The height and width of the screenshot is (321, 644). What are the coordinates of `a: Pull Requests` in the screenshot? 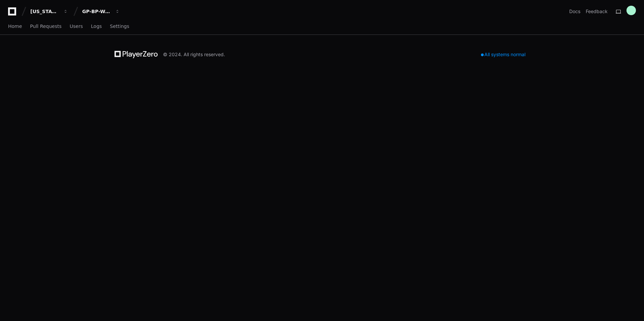 It's located at (45, 27).